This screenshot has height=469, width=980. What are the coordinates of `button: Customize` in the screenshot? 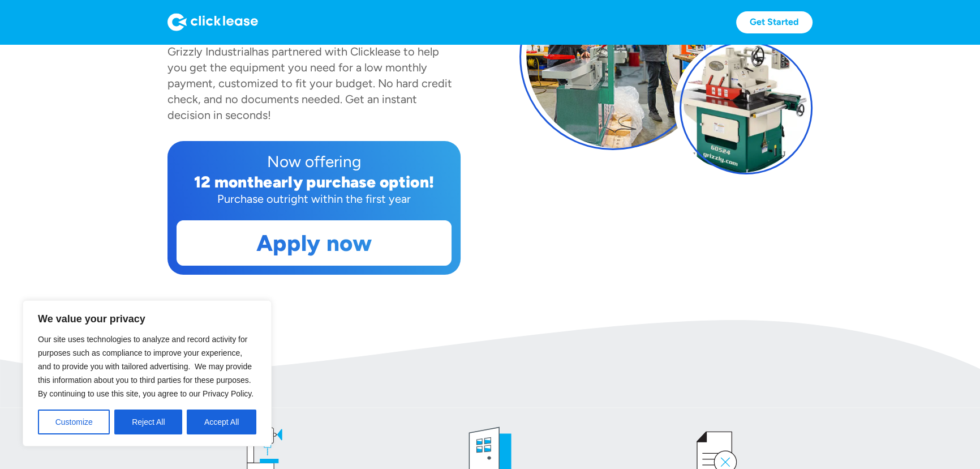 It's located at (73, 422).